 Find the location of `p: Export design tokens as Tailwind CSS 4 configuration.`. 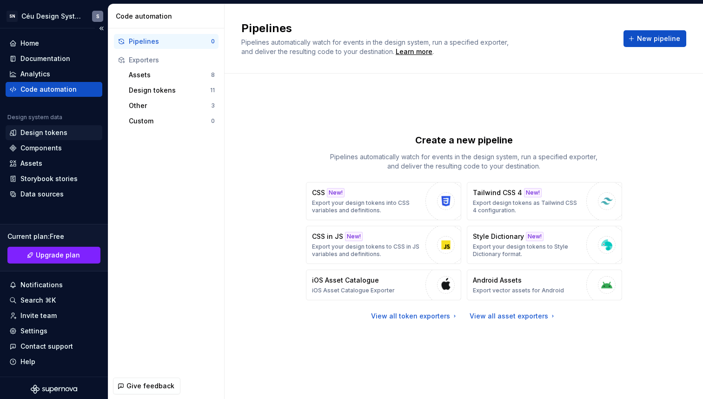

p: Export design tokens as Tailwind CSS 4 configuration. is located at coordinates (527, 207).